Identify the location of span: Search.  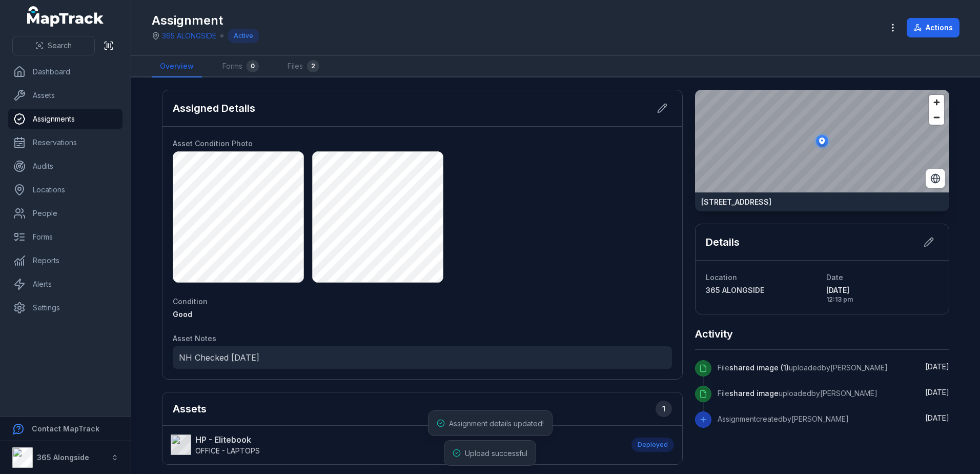
(60, 46).